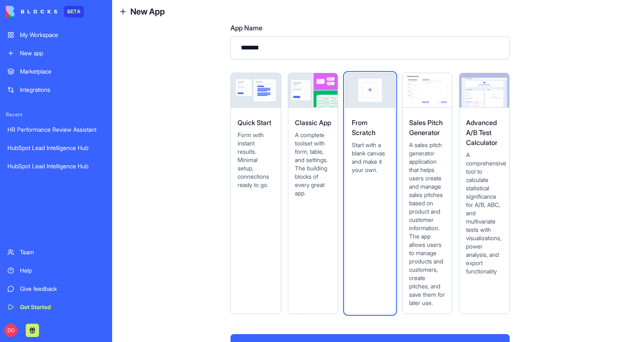 This screenshot has height=342, width=628. Describe the element at coordinates (62, 252) in the screenshot. I see `div: Team` at that location.